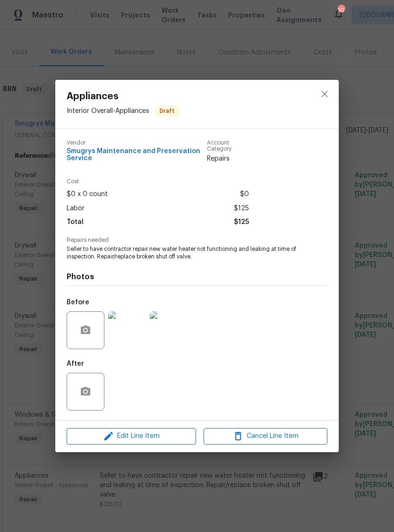 The image size is (394, 532). What do you see at coordinates (132, 436) in the screenshot?
I see `span: Edit Line Item` at bounding box center [132, 436].